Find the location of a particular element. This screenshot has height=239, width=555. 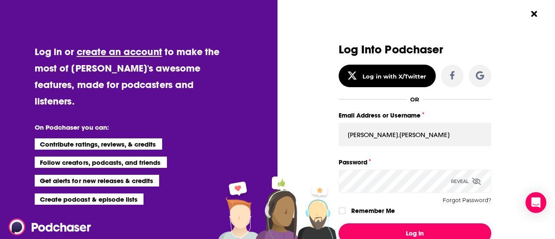

div: Open Intercom Messenger is located at coordinates (536, 202).